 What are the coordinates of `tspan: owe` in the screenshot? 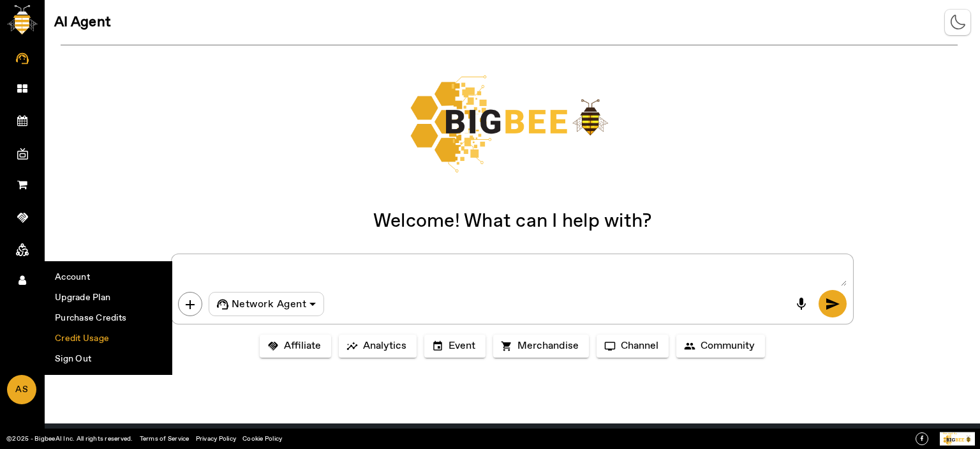 It's located at (946, 433).